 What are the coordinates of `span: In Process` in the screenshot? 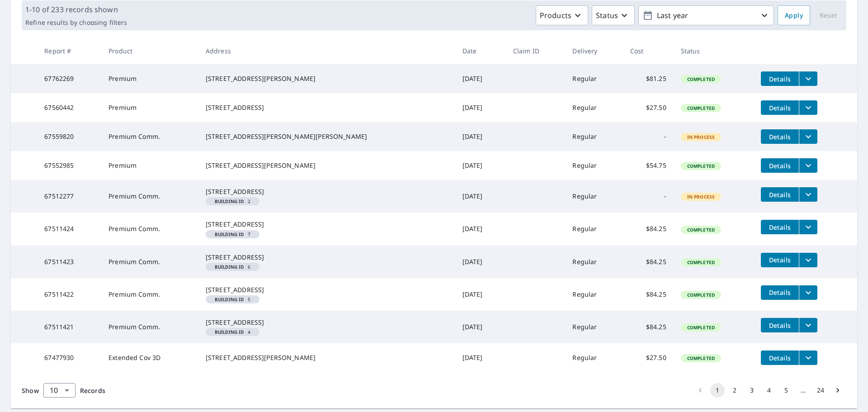 It's located at (701, 137).